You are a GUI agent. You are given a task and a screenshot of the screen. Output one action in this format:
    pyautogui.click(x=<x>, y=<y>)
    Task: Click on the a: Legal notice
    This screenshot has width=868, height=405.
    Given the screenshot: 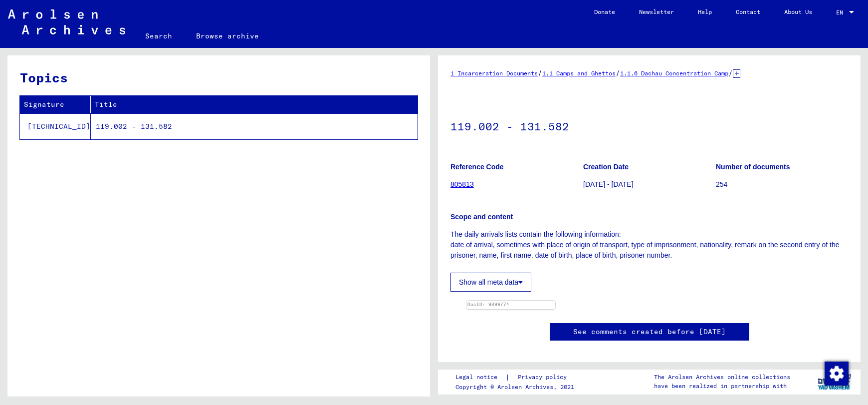 What is the action you would take?
    pyautogui.click(x=481, y=377)
    